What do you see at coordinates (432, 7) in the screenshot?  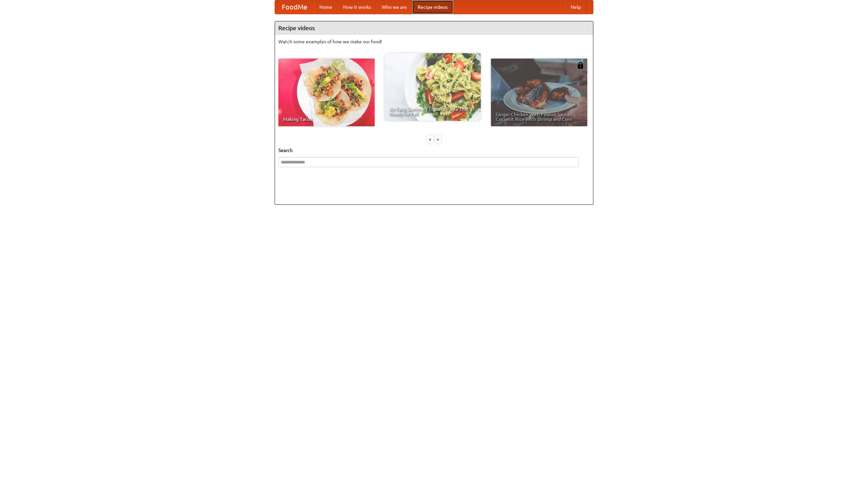 I see `a: Recipe videos` at bounding box center [432, 7].